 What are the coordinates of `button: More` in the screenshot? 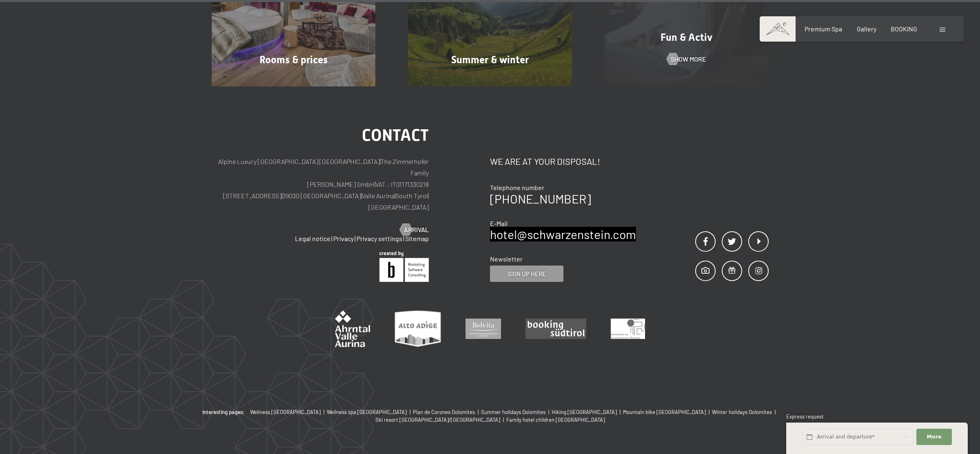 It's located at (934, 437).